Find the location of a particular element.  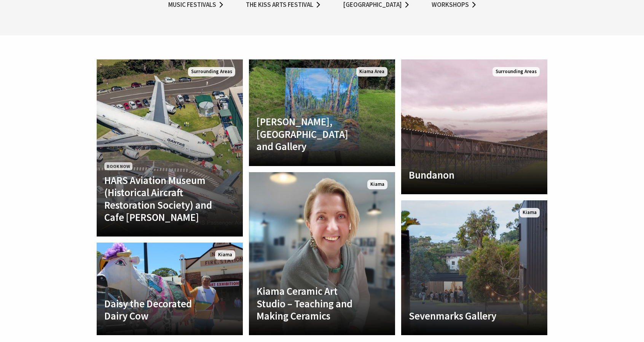

a: Bundanon Surrounding Areas is located at coordinates (474, 127).